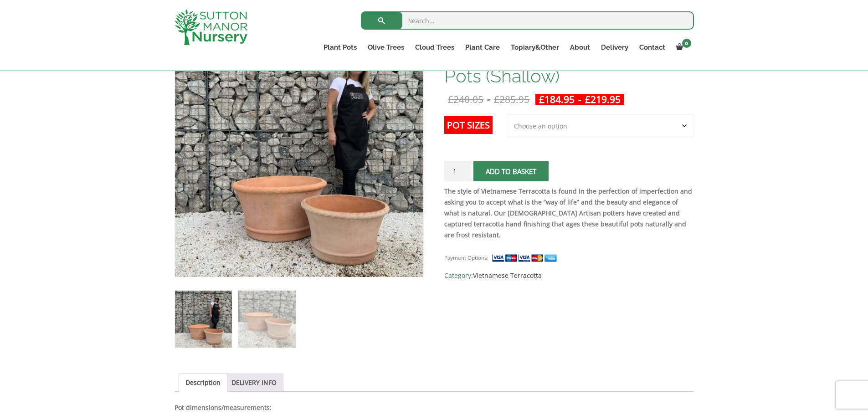  What do you see at coordinates (687, 43) in the screenshot?
I see `span: 0` at bounding box center [687, 43].